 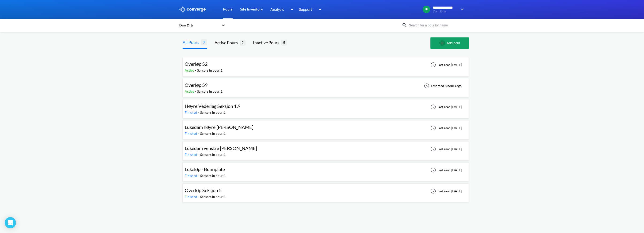 What do you see at coordinates (212, 106) in the screenshot?
I see `span: Høyre Vederlag Seksjon 1.9` at bounding box center [212, 106].